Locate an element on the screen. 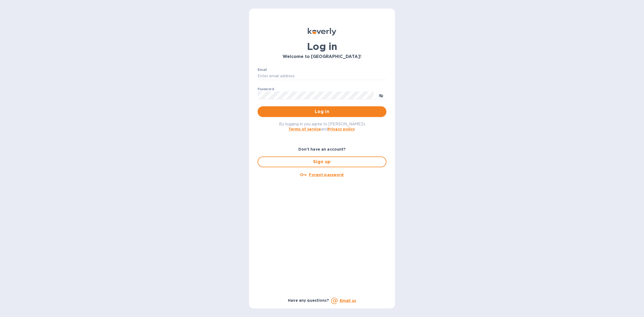 The height and width of the screenshot is (317, 644). b: Email us is located at coordinates (348, 300).